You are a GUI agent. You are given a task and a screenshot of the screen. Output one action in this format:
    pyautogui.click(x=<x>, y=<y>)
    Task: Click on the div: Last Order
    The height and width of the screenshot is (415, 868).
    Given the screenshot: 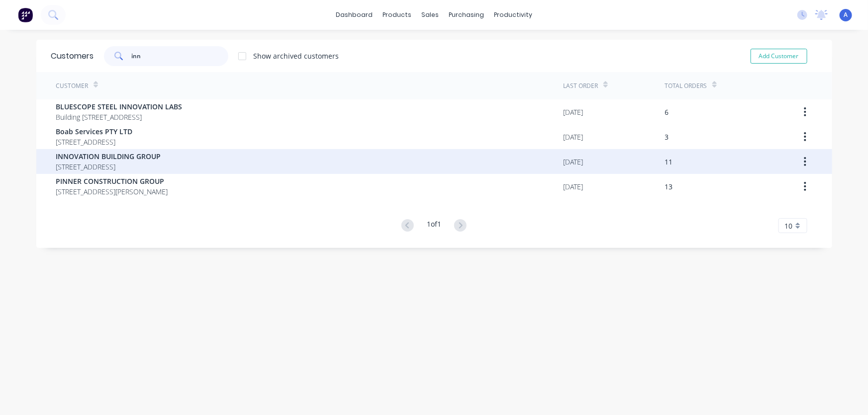 What is the action you would take?
    pyautogui.click(x=581, y=86)
    